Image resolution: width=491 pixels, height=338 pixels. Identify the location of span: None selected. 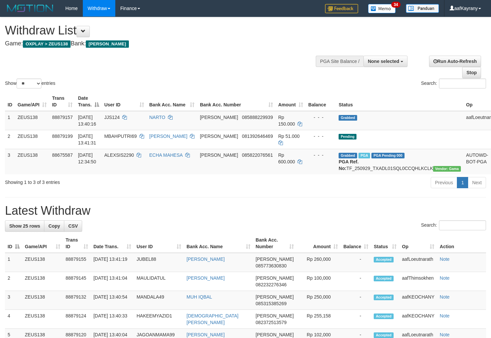
(384, 61).